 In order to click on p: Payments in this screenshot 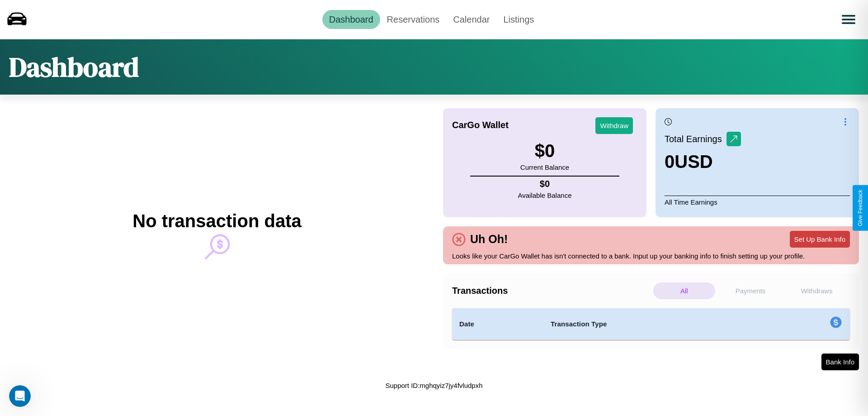, I will do `click(751, 291)`.